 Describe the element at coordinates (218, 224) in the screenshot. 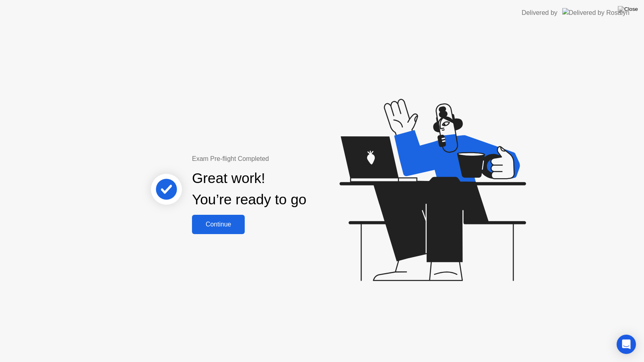

I see `div: Continue` at that location.